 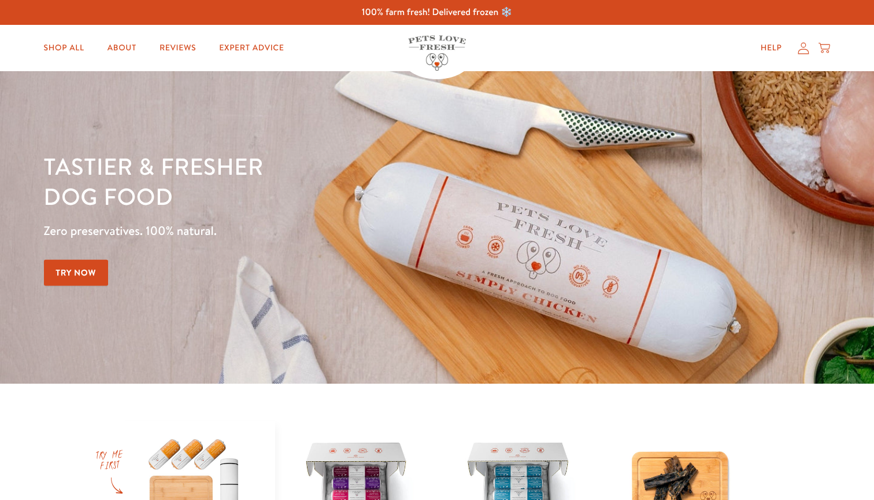 What do you see at coordinates (306, 231) in the screenshot?
I see `p: Zero preservatives. 100% natural.` at bounding box center [306, 231].